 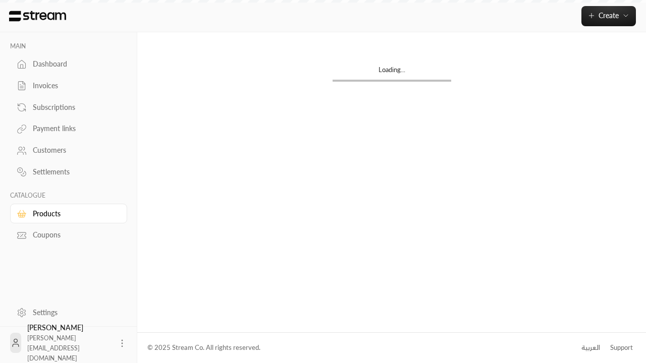 I want to click on p: CATALOGUE, so click(x=69, y=196).